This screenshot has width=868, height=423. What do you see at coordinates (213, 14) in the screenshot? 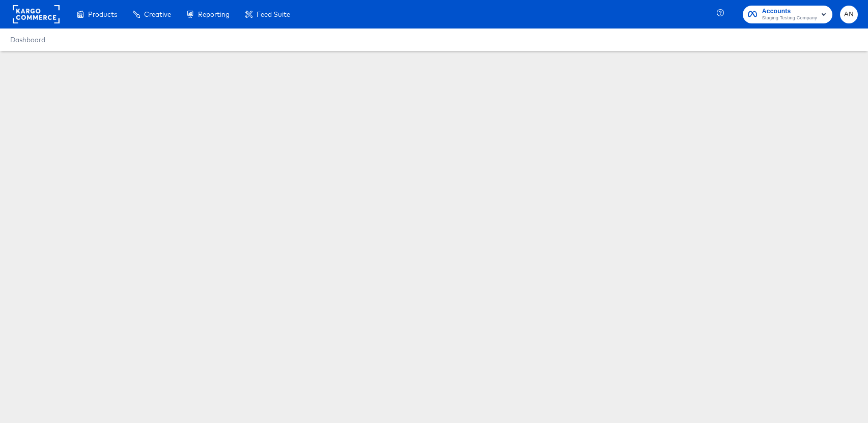
I see `span: Reporting` at bounding box center [213, 14].